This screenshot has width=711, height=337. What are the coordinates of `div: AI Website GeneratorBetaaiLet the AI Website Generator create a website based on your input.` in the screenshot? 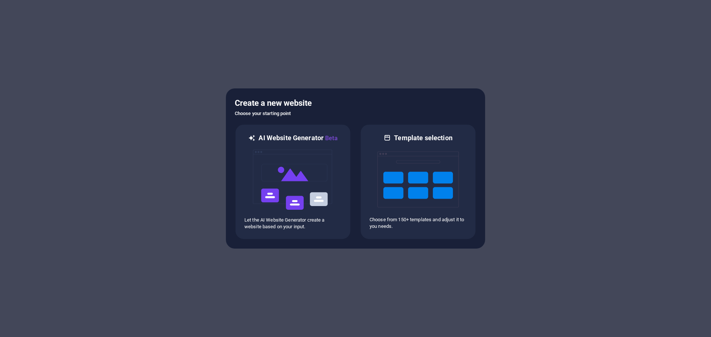 It's located at (293, 182).